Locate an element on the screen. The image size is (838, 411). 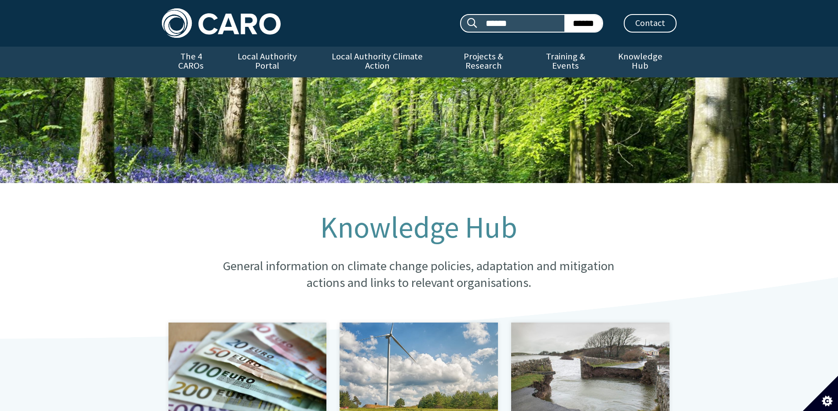
a: Training & Events is located at coordinates (566, 62).